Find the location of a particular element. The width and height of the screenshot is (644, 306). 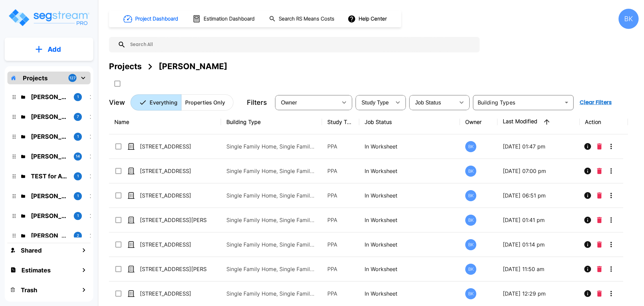

div: Platform is located at coordinates (182, 103).